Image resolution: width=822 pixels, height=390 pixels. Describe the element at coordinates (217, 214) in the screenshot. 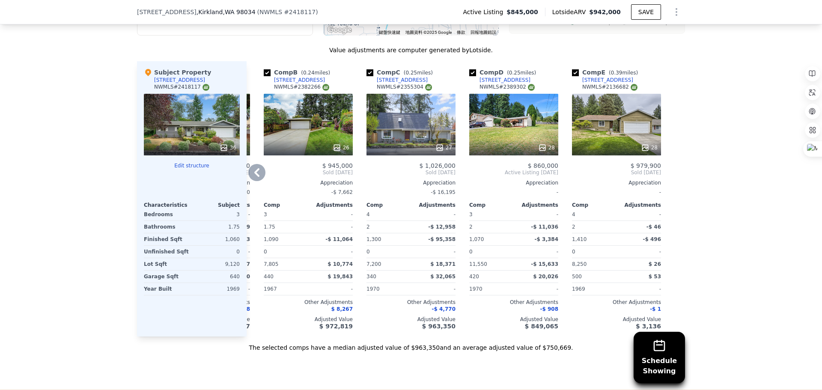

I see `div: 3` at that location.